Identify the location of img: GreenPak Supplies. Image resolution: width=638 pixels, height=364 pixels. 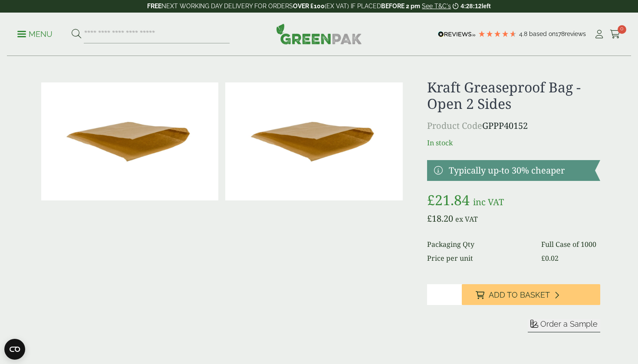
(319, 34).